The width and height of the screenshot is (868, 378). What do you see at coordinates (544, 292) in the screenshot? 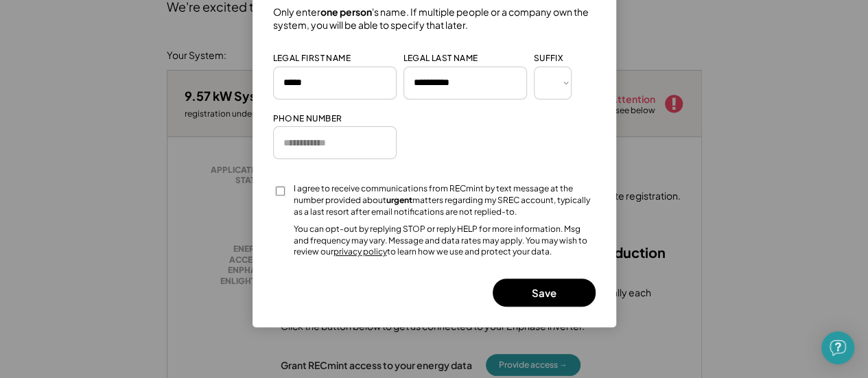
I see `button: Save` at bounding box center [544, 292].